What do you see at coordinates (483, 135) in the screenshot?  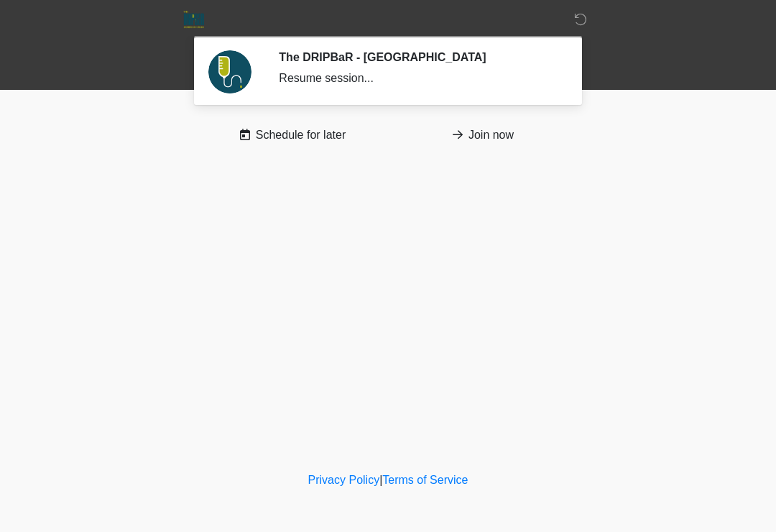 I see `button: Join now` at bounding box center [483, 135].